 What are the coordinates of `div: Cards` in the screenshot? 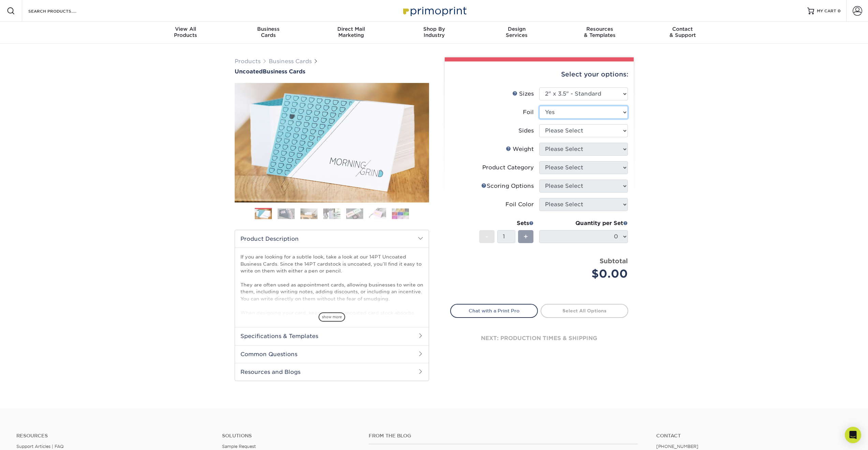 It's located at (268, 32).